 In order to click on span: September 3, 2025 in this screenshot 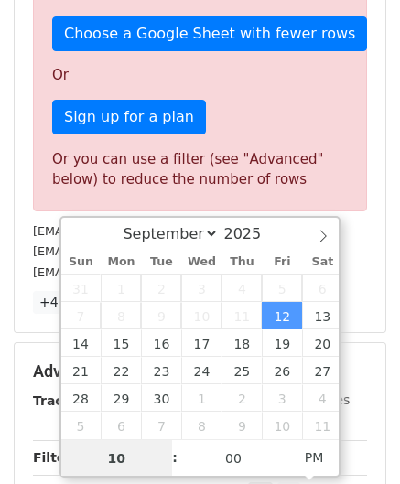, I will do `click(201, 288)`.